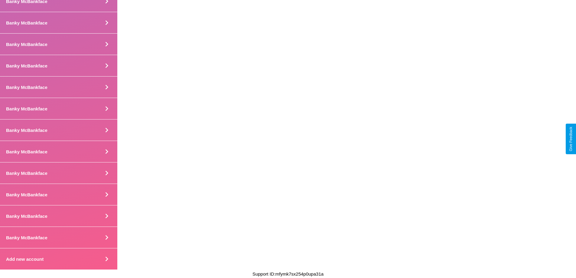 This screenshot has height=278, width=576. Describe the element at coordinates (571, 139) in the screenshot. I see `div: Give Feedback` at that location.